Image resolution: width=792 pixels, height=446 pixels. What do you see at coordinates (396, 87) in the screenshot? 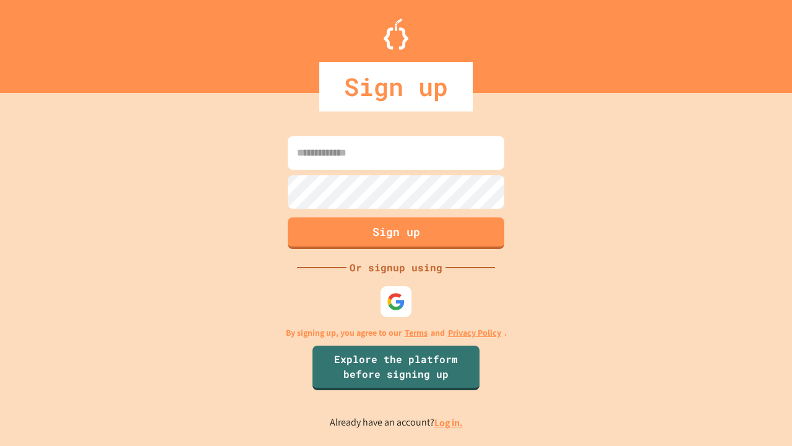
I see `div: Sign up` at bounding box center [396, 87].